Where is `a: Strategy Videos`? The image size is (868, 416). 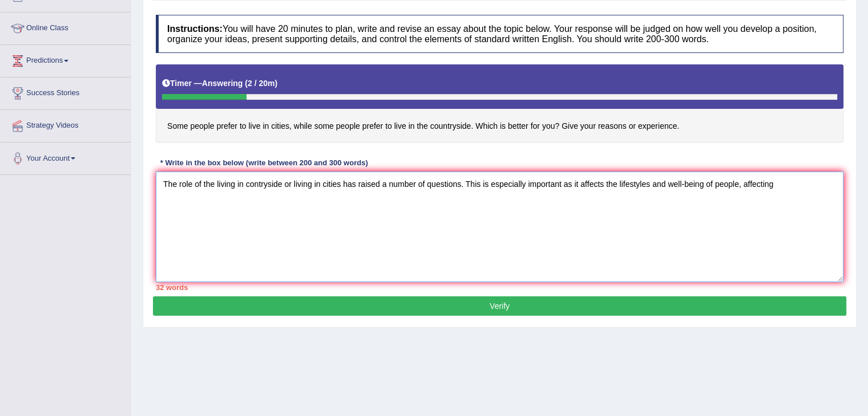 a: Strategy Videos is located at coordinates (66, 124).